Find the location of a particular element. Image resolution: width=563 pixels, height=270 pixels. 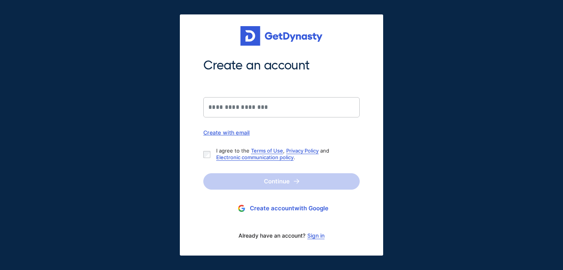

a: Sign in is located at coordinates (316, 236).